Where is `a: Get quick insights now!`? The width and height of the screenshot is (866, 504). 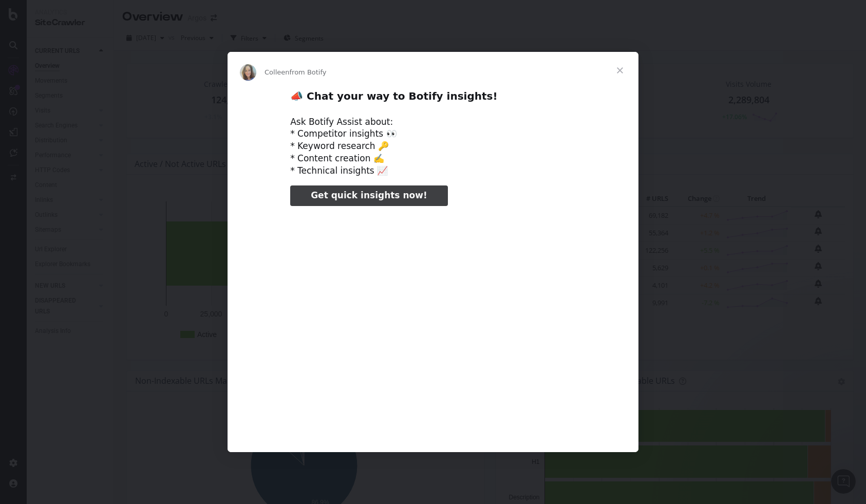
a: Get quick insights now! is located at coordinates (368, 196).